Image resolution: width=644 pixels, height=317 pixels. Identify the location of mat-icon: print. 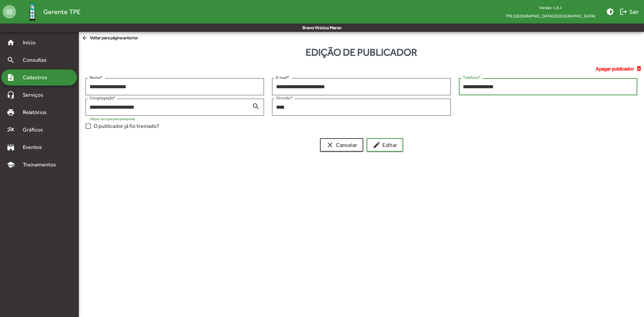
(11, 112).